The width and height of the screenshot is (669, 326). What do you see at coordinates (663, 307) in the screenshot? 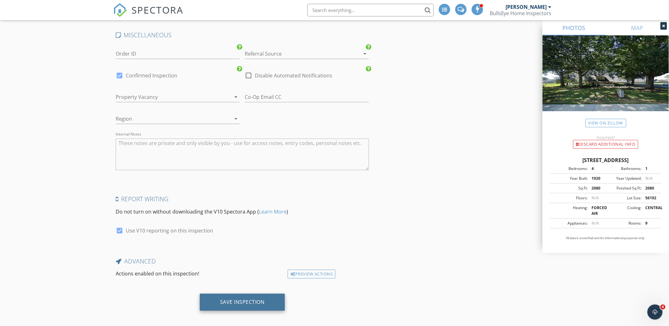
I see `span: 4` at bounding box center [663, 307].